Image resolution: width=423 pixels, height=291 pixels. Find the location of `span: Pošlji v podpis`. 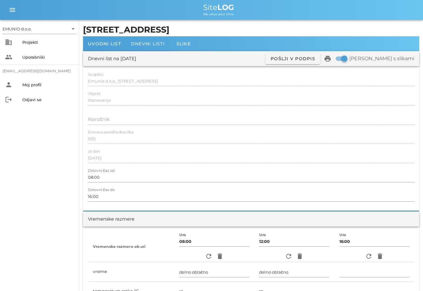

span: Pošlji v podpis is located at coordinates (293, 59).